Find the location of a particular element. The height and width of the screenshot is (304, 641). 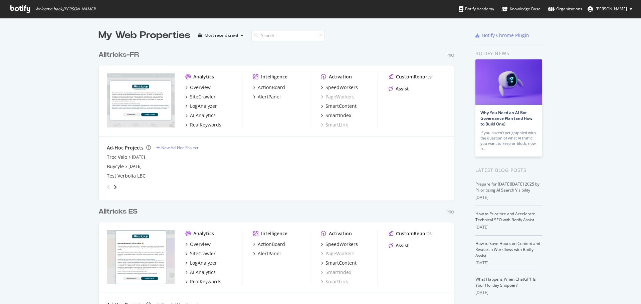

a: What Happens When ChatGPT Is Your Holiday Shopper? is located at coordinates (506, 282).